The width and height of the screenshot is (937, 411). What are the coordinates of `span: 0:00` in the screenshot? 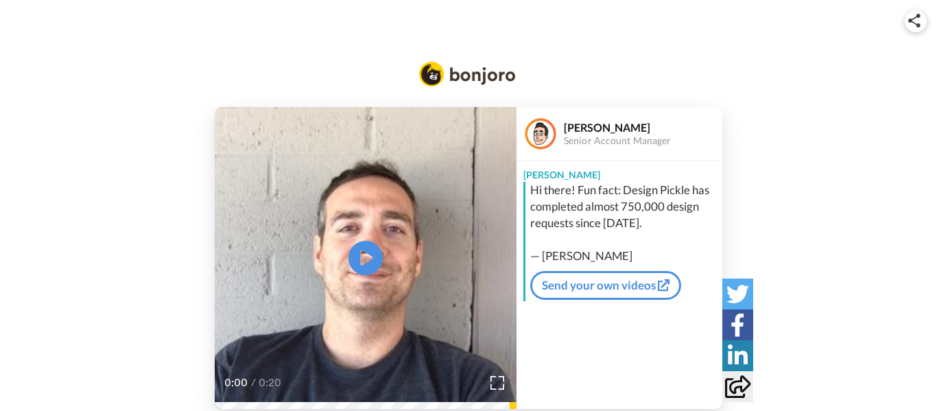 It's located at (236, 383).